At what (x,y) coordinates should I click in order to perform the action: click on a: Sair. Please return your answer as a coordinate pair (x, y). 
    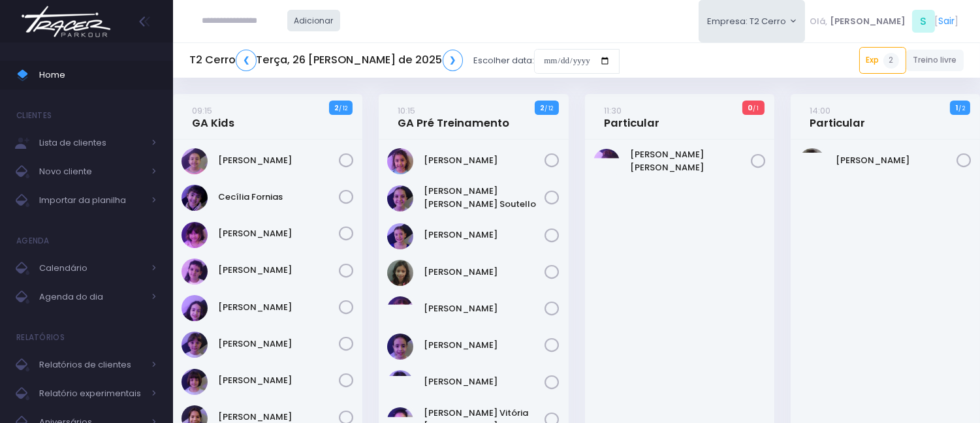
    Looking at the image, I should click on (947, 21).